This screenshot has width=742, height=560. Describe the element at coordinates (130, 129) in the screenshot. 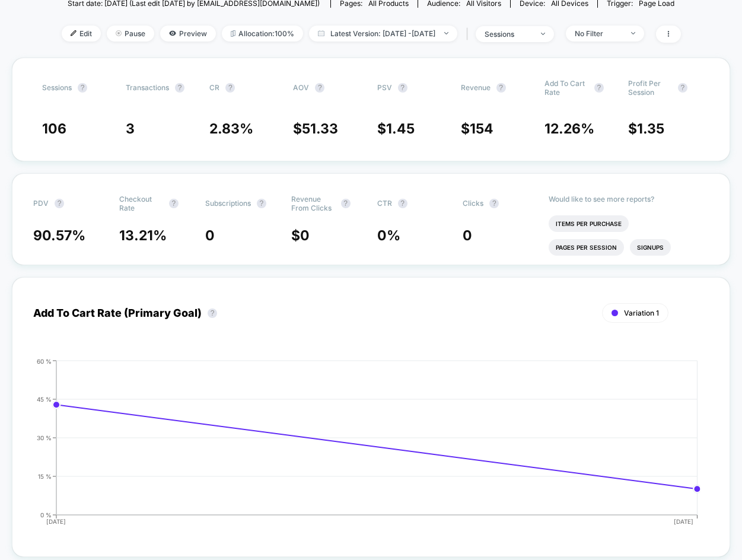

I see `span: 3` at that location.